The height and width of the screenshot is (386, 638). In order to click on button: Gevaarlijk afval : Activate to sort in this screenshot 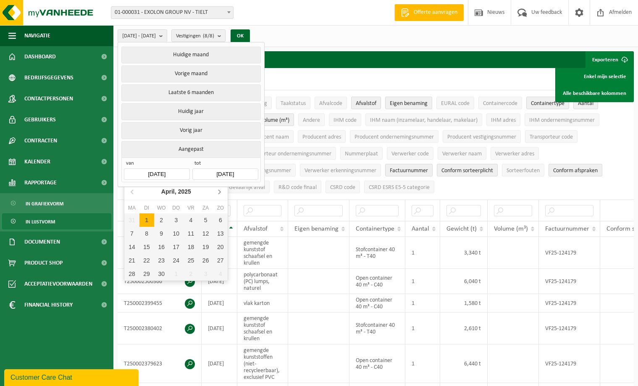, I will do `click(247, 187)`.